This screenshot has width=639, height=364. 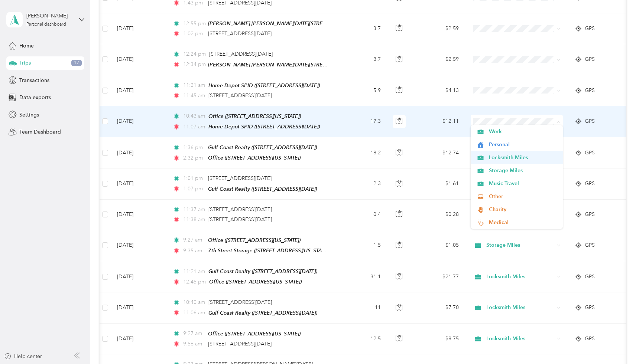 I want to click on span: Medical, so click(x=523, y=223).